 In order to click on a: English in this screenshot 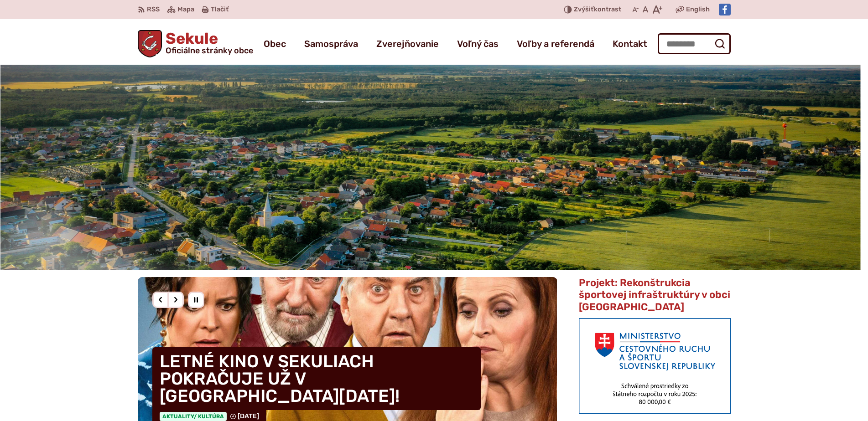, I will do `click(697, 9)`.